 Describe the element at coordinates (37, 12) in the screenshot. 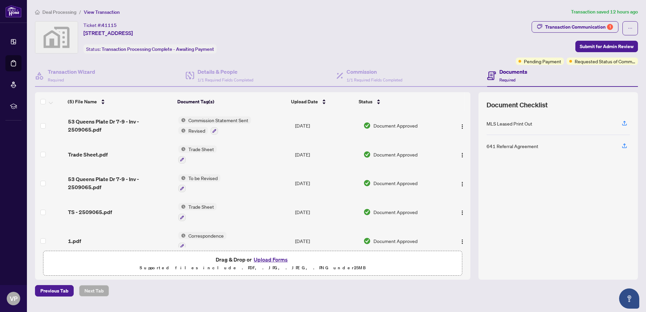

I see `span: home` at that location.